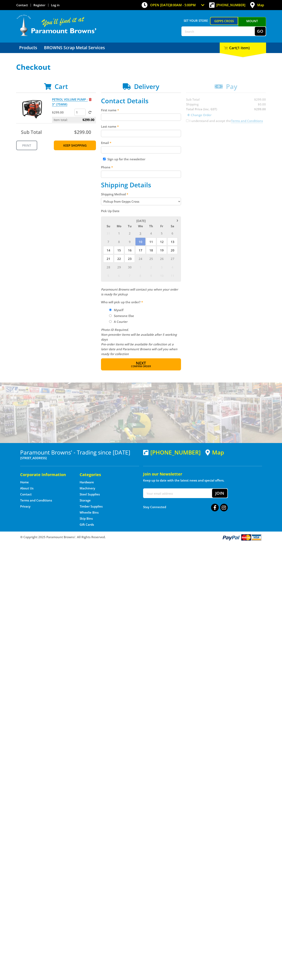 This screenshot has width=282, height=980. Describe the element at coordinates (89, 494) in the screenshot. I see `a: Go to the Steel Supplies page` at that location.